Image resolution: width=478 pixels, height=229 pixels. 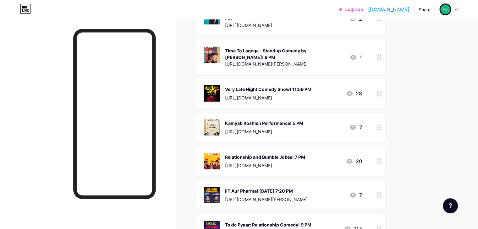 What do you see at coordinates (212, 161) in the screenshot?
I see `img: Relationship and Bumble Jokes! 7 PM` at bounding box center [212, 161].